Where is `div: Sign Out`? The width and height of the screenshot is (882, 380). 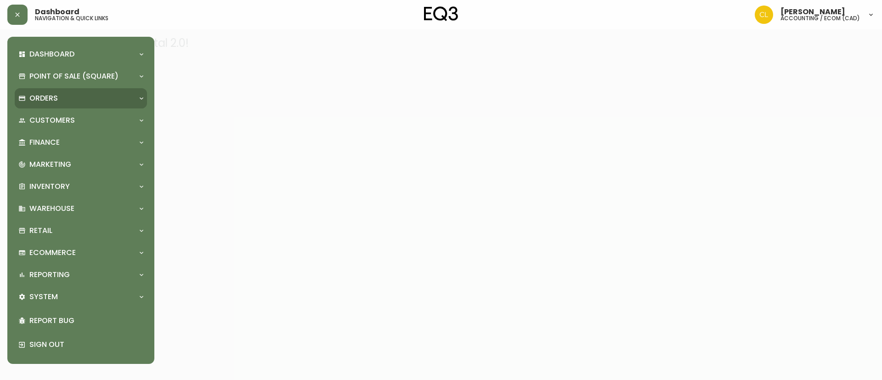 div: Sign Out is located at coordinates (81, 345).